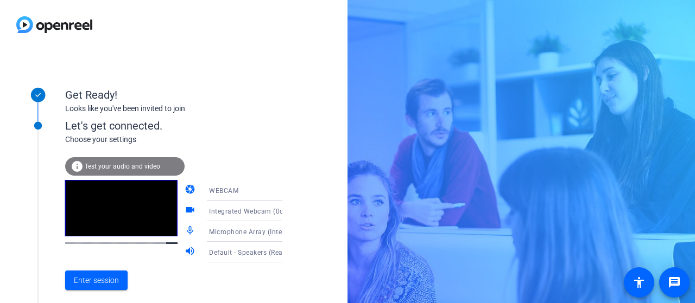 The image size is (695, 303). Describe the element at coordinates (96, 281) in the screenshot. I see `button: Enter session` at that location.